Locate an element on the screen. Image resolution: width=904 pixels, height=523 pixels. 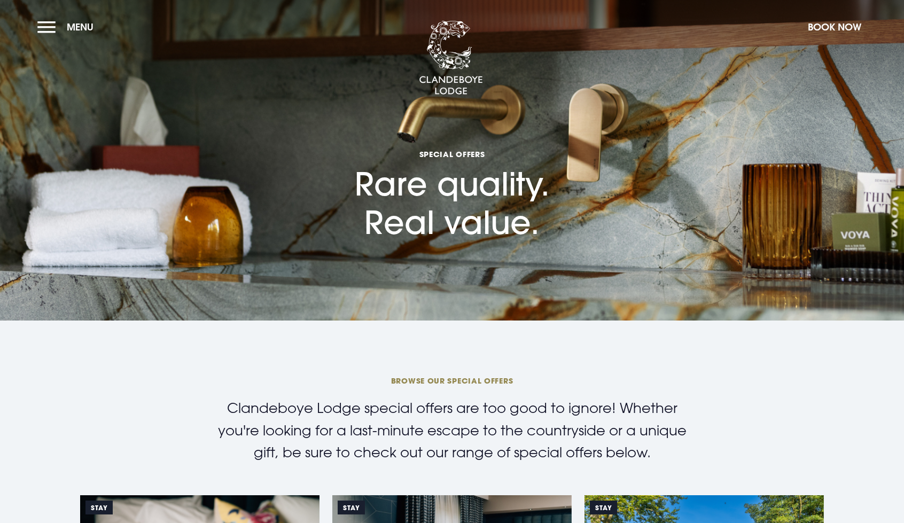
h1: Rare quality. Real value. is located at coordinates (452, 163).